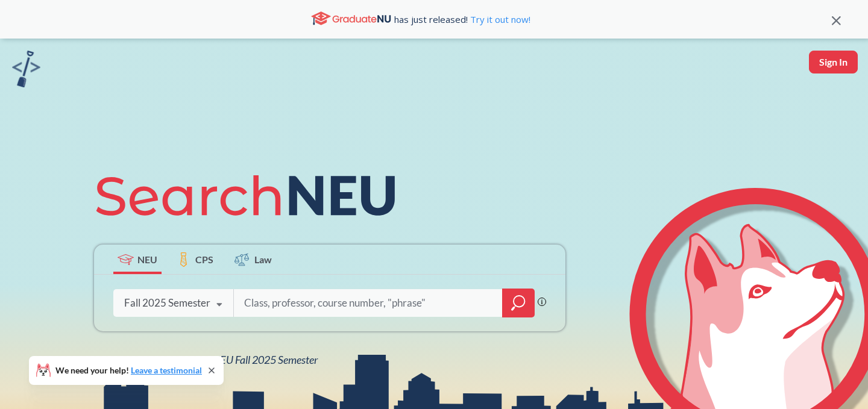  Describe the element at coordinates (129, 371) in the screenshot. I see `span: We need your help!` at that location.